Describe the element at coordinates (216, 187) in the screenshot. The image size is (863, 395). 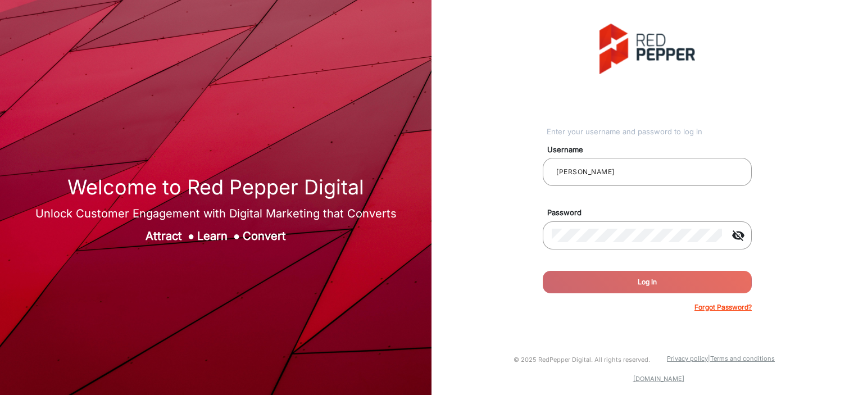
I see `h1: Welcome to Red Pepper Digital` at that location.